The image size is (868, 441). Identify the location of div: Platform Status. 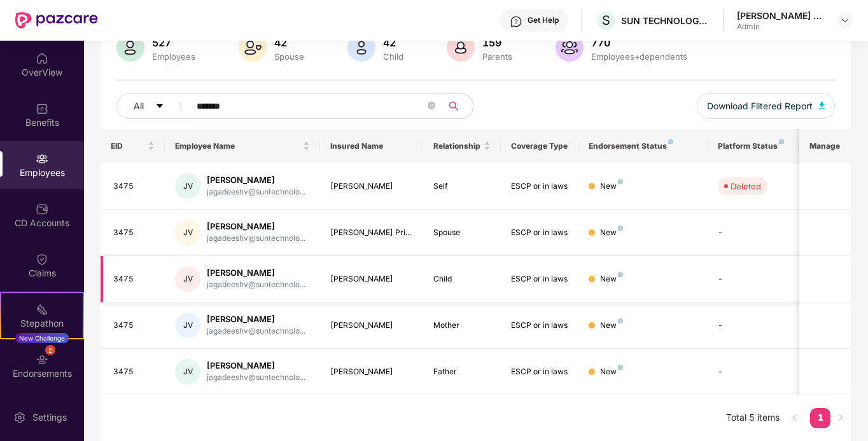
(752, 146).